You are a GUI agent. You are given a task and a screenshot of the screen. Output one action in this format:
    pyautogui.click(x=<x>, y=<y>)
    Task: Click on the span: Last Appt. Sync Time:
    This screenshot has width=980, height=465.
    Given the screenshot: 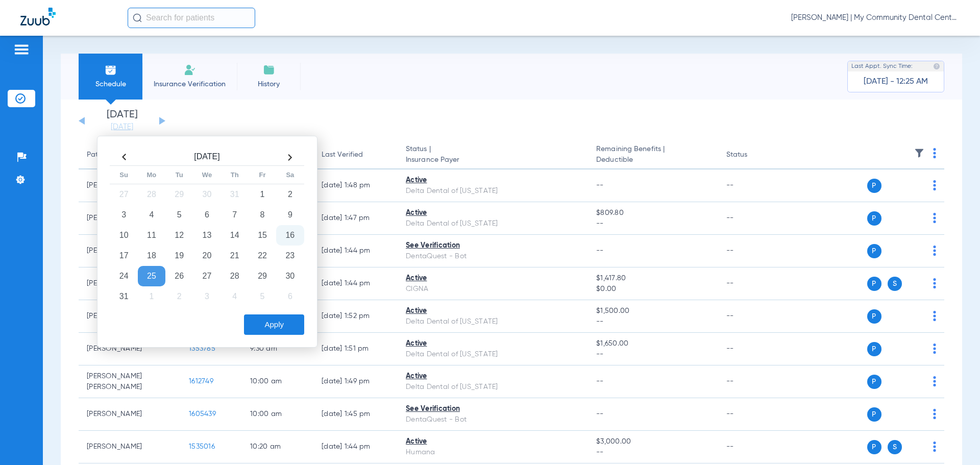 What is the action you would take?
    pyautogui.click(x=882, y=67)
    